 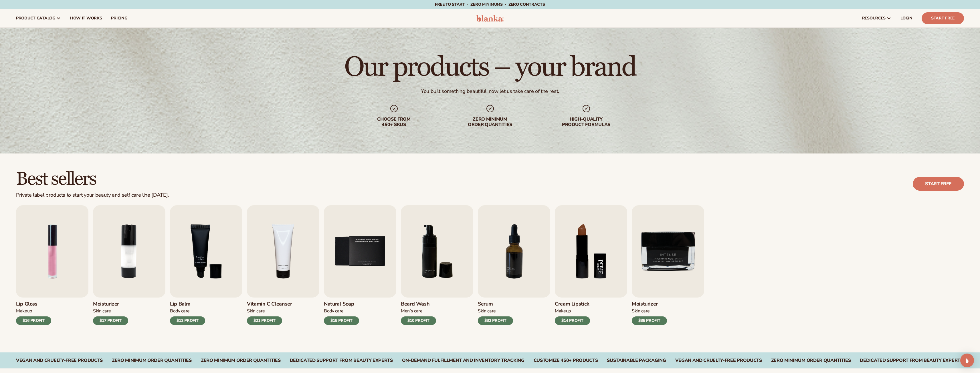 What do you see at coordinates (264, 321) in the screenshot?
I see `div: $21 PROFIT` at bounding box center [264, 321].